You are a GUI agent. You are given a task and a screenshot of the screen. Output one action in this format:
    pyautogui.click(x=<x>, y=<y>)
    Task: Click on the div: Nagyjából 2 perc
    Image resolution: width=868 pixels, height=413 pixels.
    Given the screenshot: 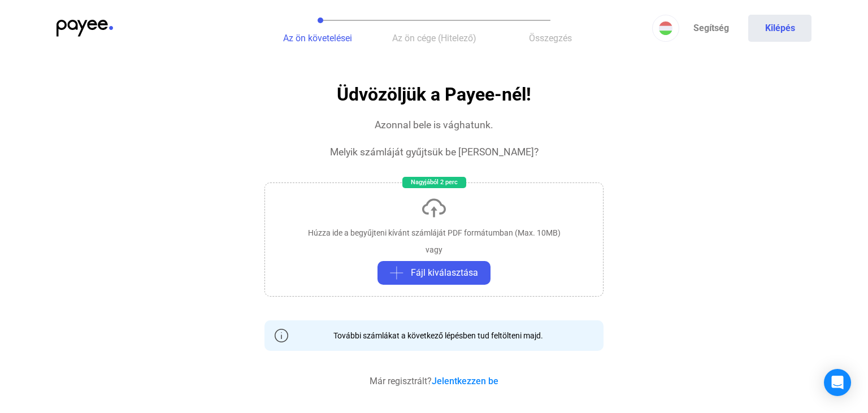 What is the action you would take?
    pyautogui.click(x=434, y=182)
    